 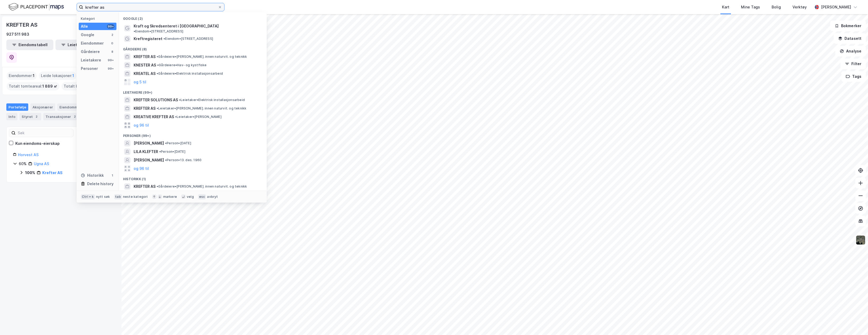 I want to click on input: Søk, so click(x=44, y=133).